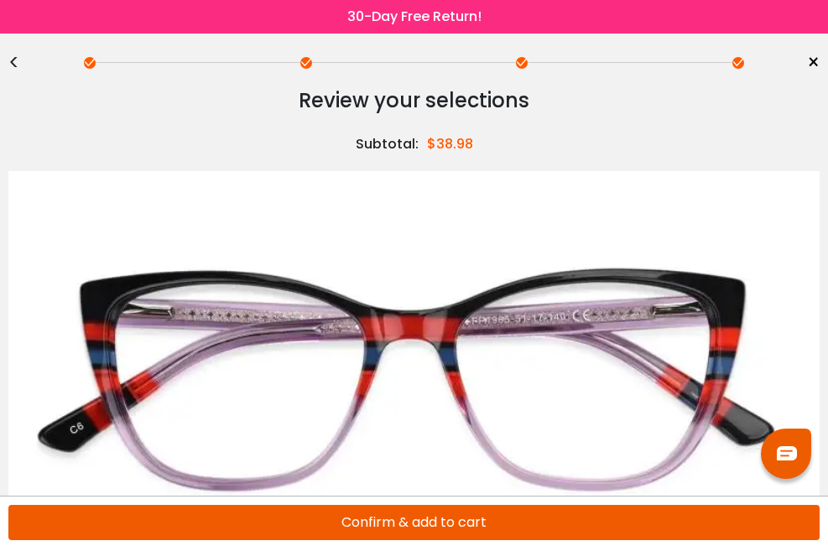 The height and width of the screenshot is (546, 828). I want to click on div: Review your selections, so click(413, 101).